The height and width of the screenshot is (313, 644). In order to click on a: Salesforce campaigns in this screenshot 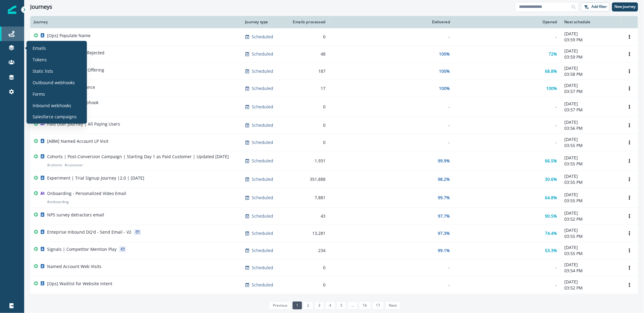, I will do `click(56, 116)`.